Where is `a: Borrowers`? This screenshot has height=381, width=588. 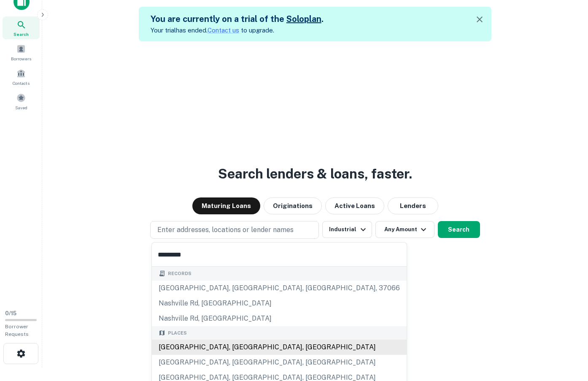 a: Borrowers is located at coordinates (21, 52).